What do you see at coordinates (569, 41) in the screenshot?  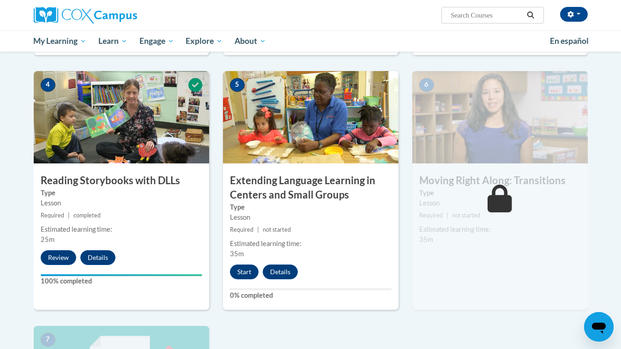 I see `a: En español` at bounding box center [569, 41].